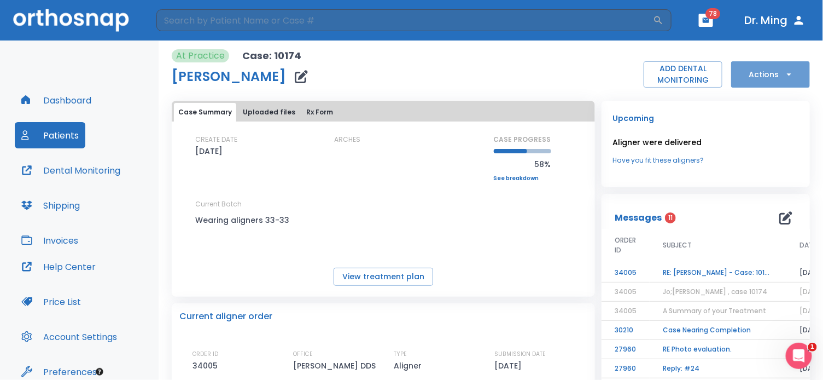 The width and height of the screenshot is (823, 380). I want to click on button: Price List, so click(51, 301).